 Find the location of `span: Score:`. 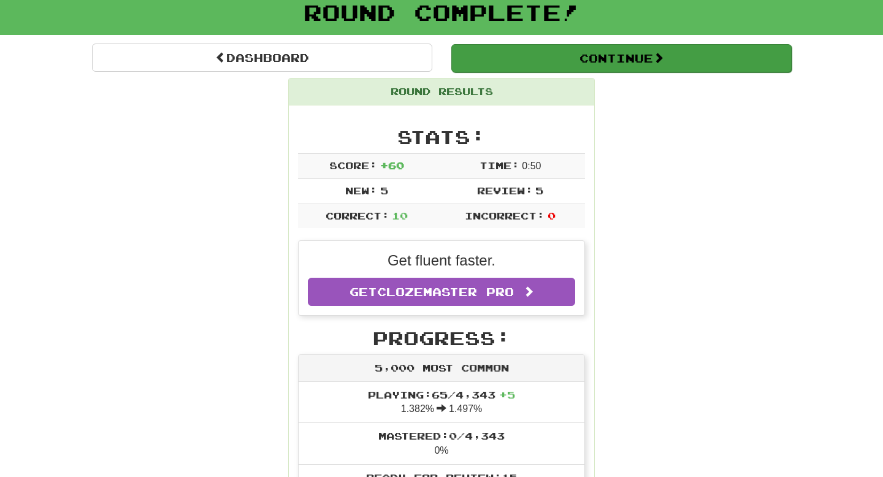

span: Score: is located at coordinates (353, 165).